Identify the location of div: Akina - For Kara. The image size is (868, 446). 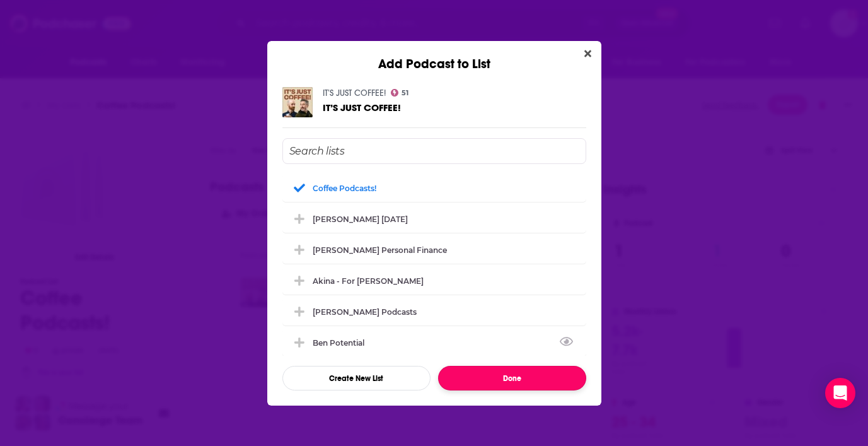
(434, 280).